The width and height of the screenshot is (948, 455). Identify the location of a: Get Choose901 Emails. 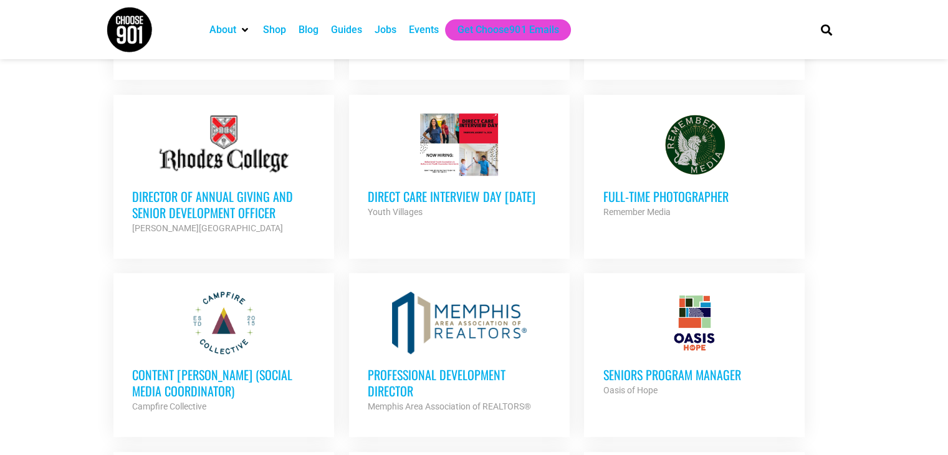
(508, 30).